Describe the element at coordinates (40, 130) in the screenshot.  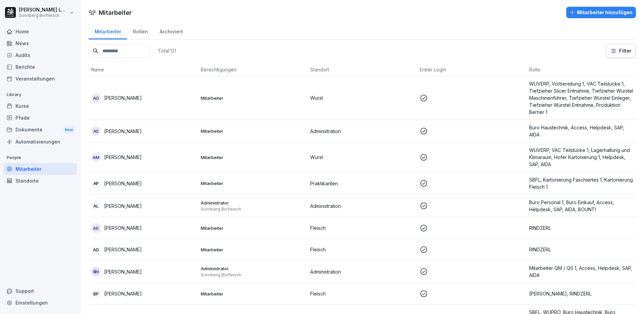
I see `div: Dokumente` at that location.